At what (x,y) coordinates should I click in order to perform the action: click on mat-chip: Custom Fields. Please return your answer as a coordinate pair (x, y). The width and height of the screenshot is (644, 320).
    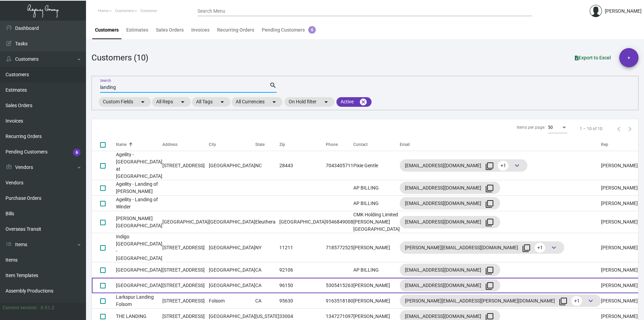
    Looking at the image, I should click on (125, 102).